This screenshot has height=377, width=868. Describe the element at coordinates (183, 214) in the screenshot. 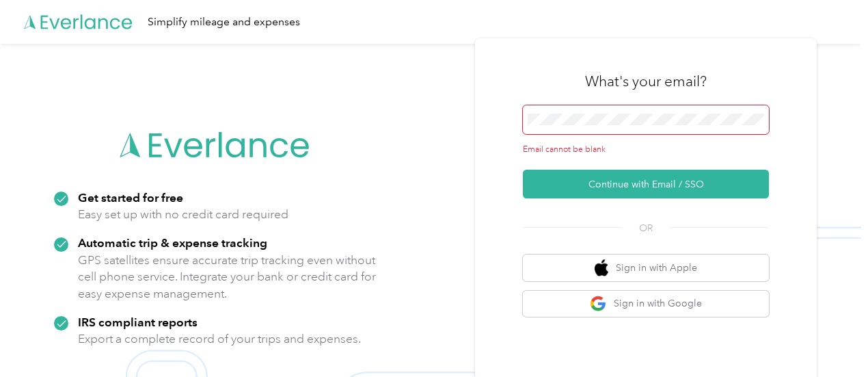

I see `p: Easy set up with no credit card required` at that location.